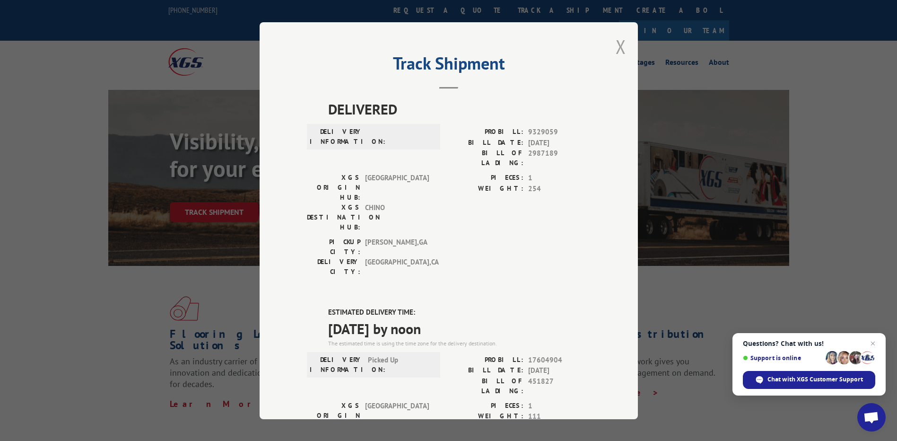 This screenshot has width=897, height=441. What do you see at coordinates (809, 380) in the screenshot?
I see `div: Chat with XGS Customer Support` at bounding box center [809, 380].